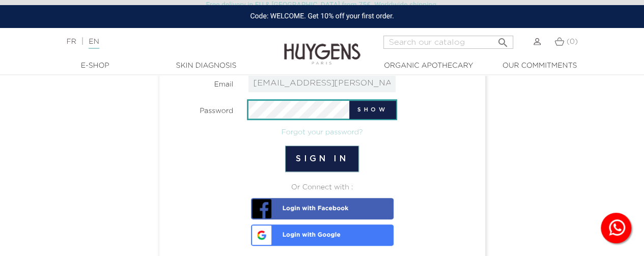  I want to click on span: (0), so click(572, 42).